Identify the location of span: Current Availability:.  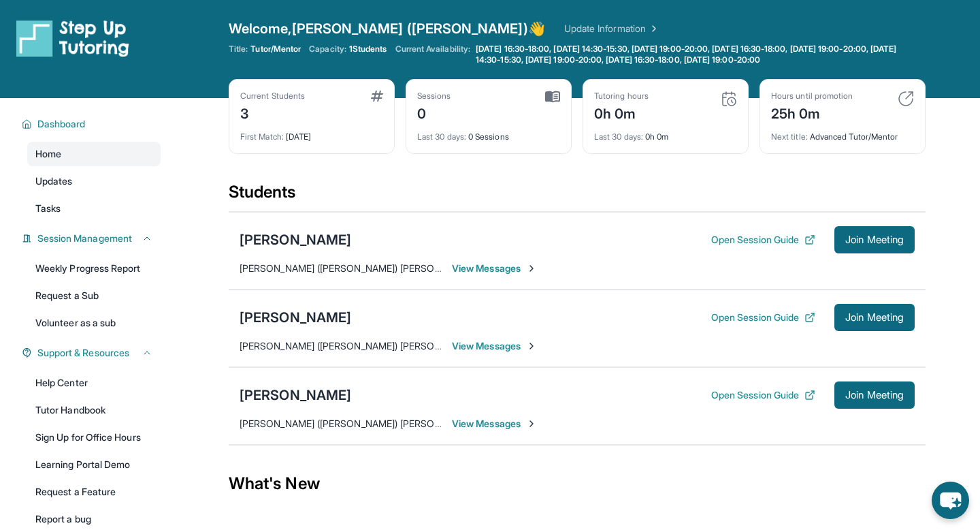
(433, 55).